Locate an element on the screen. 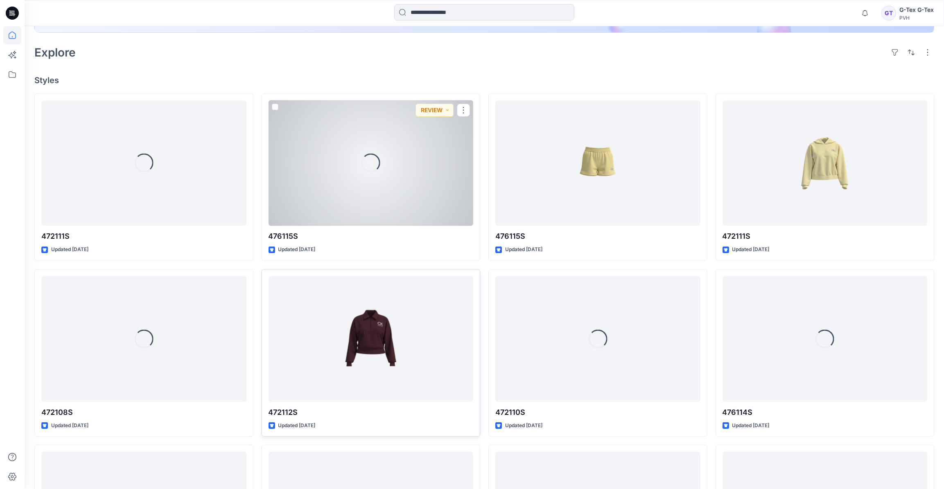  div: G-Tex G-Tex is located at coordinates (917, 10).